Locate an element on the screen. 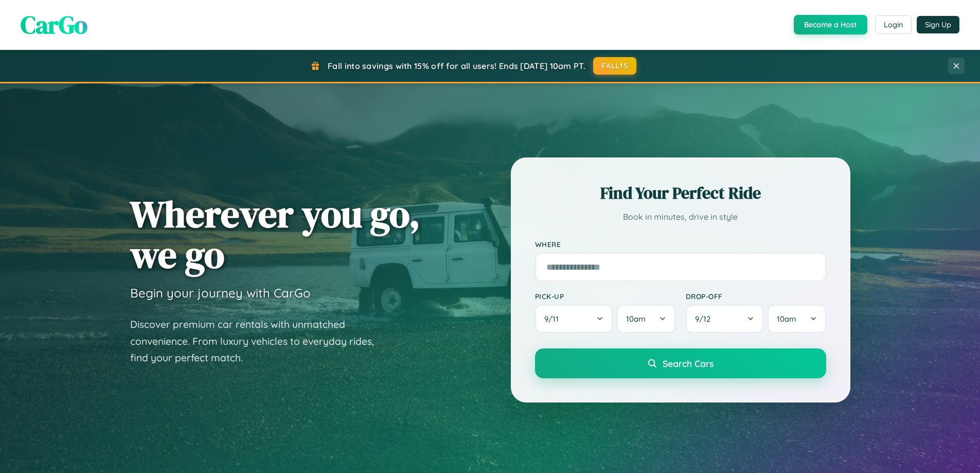  label: Where is located at coordinates (681, 244).